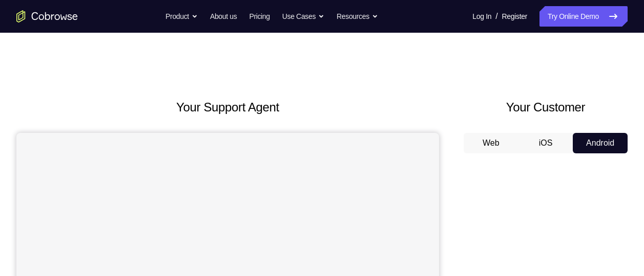  What do you see at coordinates (600, 143) in the screenshot?
I see `button: Android` at bounding box center [600, 143].